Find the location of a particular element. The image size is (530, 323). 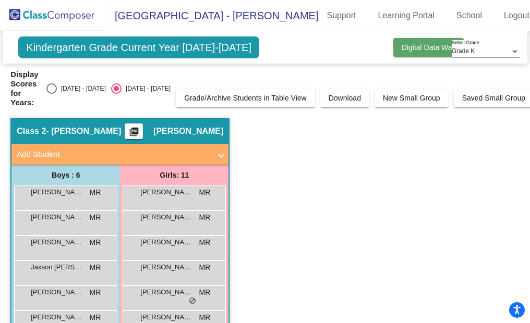

mat-icon: picture_as_pdf is located at coordinates (134, 134).